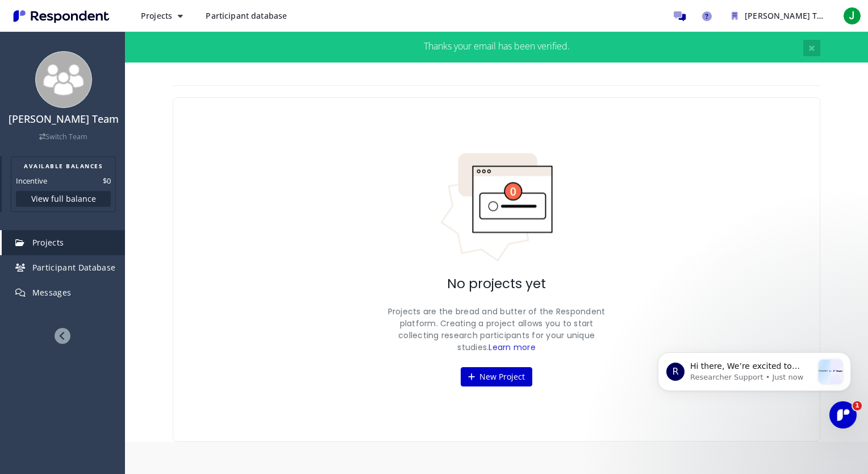 Image resolution: width=868 pixels, height=474 pixels. I want to click on a: Learn more, so click(512, 348).